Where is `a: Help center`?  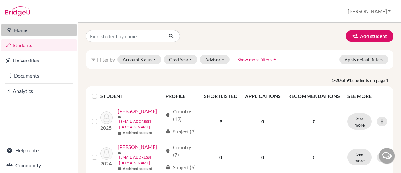 a: Help center is located at coordinates (39, 150).